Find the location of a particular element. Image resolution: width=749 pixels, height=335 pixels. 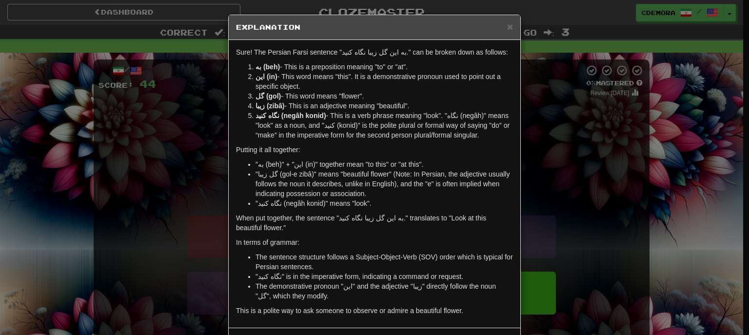

h5: Explanation is located at coordinates (375, 27).